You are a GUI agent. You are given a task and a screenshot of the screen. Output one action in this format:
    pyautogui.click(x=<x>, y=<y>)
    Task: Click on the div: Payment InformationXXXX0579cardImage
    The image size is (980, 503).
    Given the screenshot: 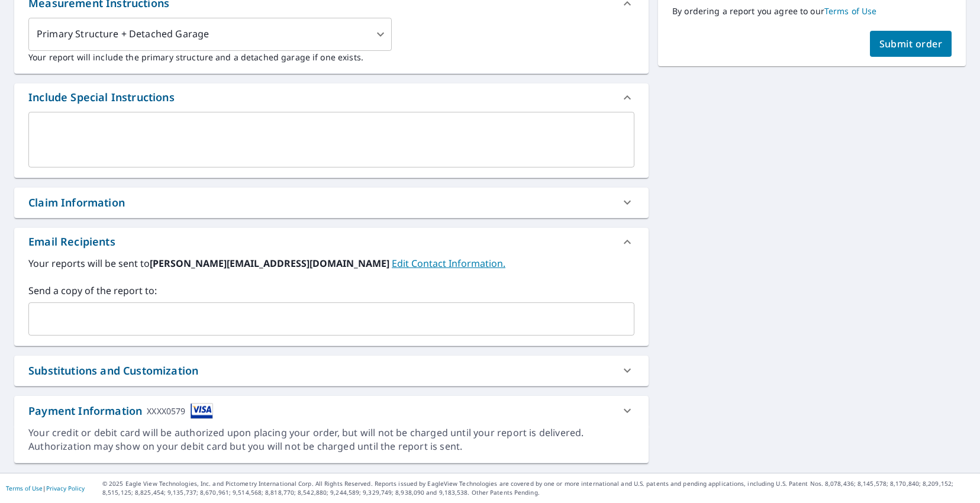 What is the action you would take?
    pyautogui.click(x=331, y=411)
    